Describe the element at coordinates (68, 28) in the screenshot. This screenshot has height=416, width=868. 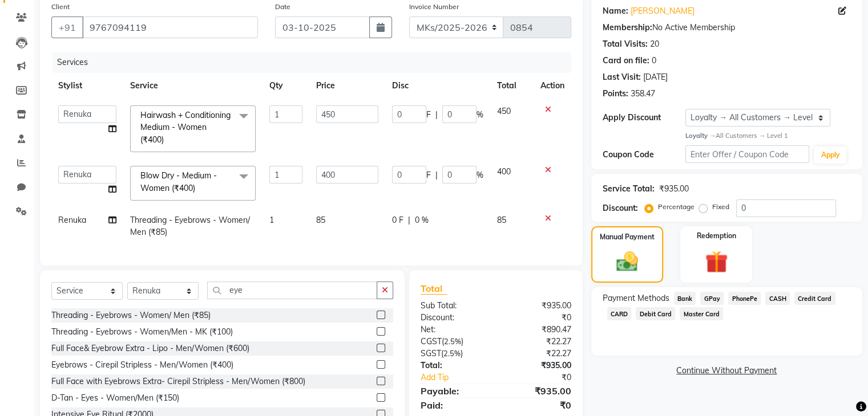
I see `button: +91` at that location.